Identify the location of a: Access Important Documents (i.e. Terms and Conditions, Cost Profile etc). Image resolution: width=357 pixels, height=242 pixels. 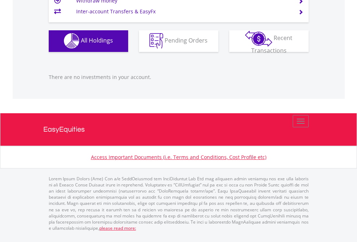
(179, 157).